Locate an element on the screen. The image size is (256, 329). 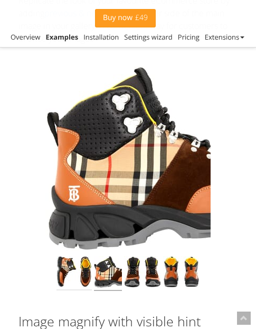
a: Magic Zoom Plus - Examples is located at coordinates (128, 158).